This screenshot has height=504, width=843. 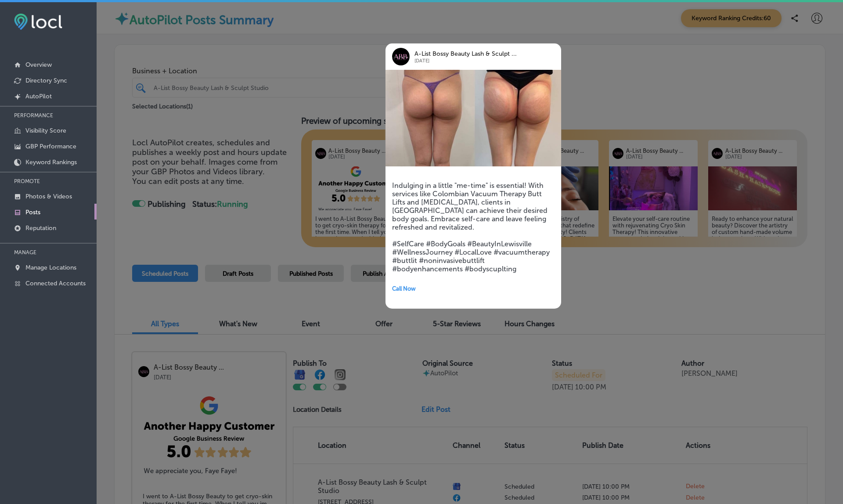 I want to click on p: Manage Locations, so click(x=51, y=268).